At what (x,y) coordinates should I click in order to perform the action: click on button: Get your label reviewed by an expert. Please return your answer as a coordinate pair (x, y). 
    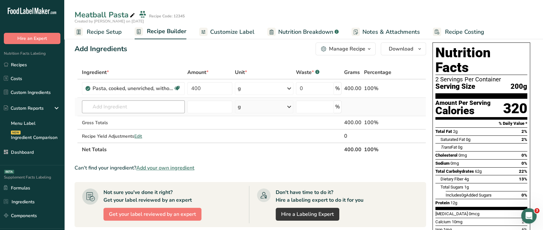
    Looking at the image, I should click on (152, 214).